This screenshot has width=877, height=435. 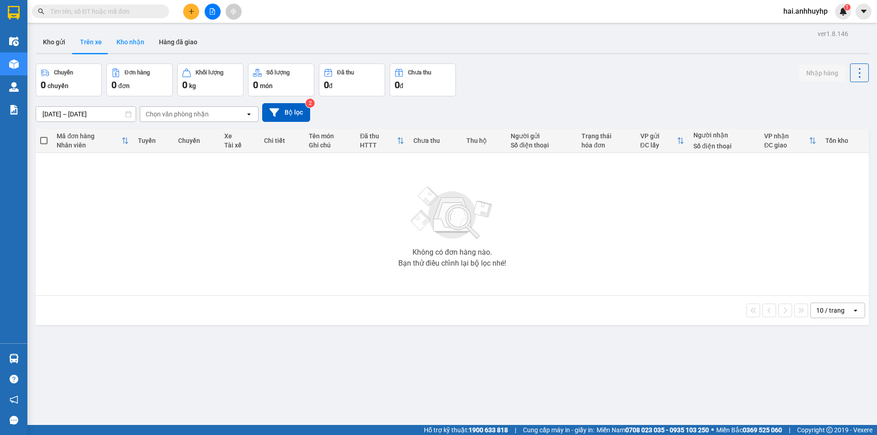 I want to click on button: Khối lượng0kg, so click(x=210, y=80).